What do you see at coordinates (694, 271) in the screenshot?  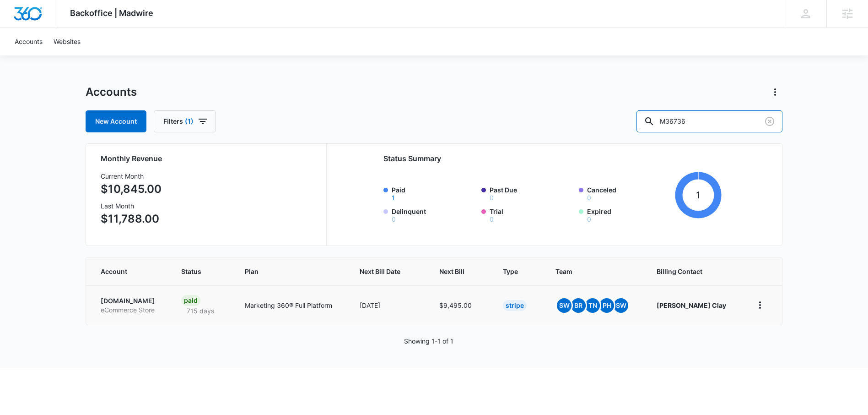 I see `span: Billing Contact` at bounding box center [694, 271].